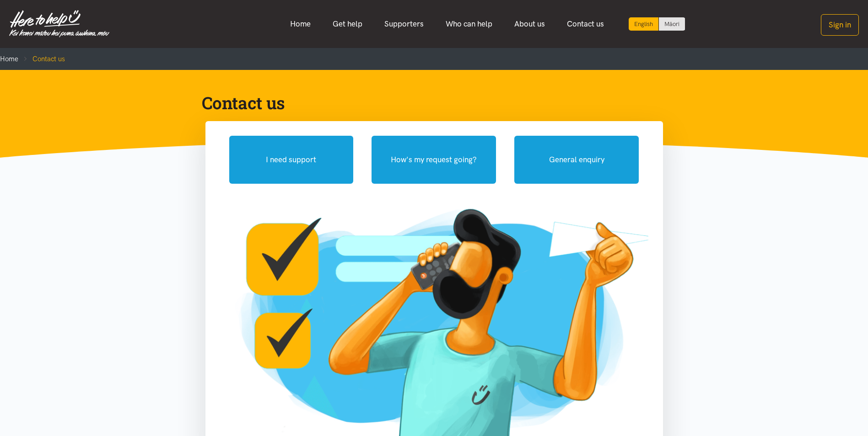 This screenshot has height=436, width=868. I want to click on a: About us, so click(529, 24).